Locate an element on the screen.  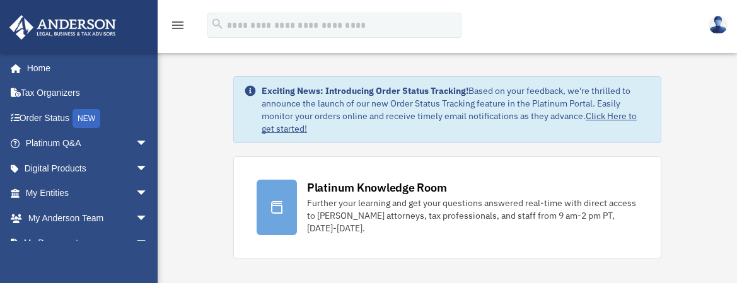
a: Platinum Knowledge Room Further your learning and get your questions answered real-time with dire... is located at coordinates (447, 207).